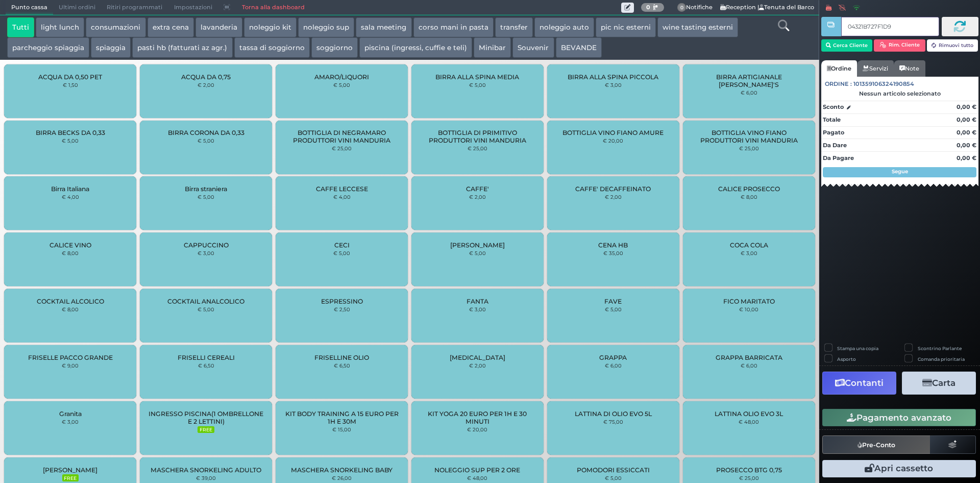 Image resolution: width=980 pixels, height=483 pixels. What do you see at coordinates (70, 189) in the screenshot?
I see `span: Birra Italiana` at bounding box center [70, 189].